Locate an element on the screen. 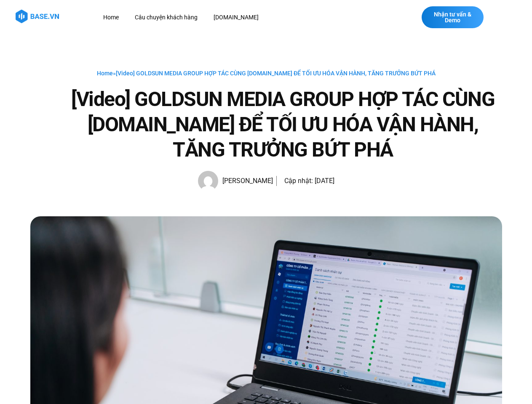 This screenshot has height=404, width=532. span: Nhận tư vấn & Demo is located at coordinates (452, 18).